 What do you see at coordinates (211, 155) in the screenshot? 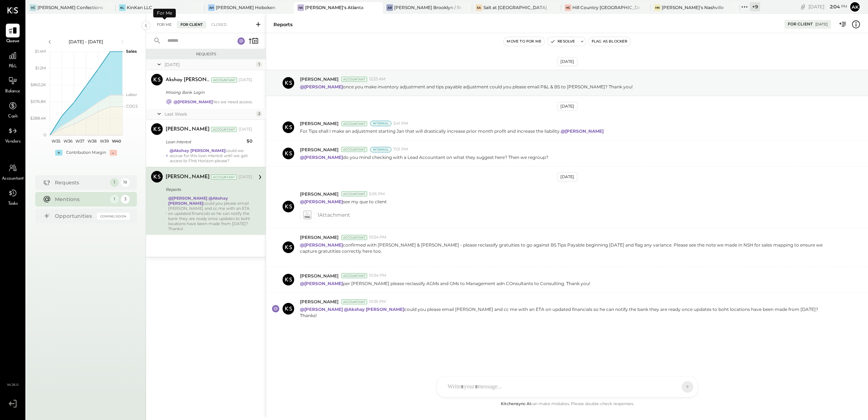
I see `div: could we accrue for this loan interest until we get access to FIrst Horizon please?` at bounding box center [211, 155].